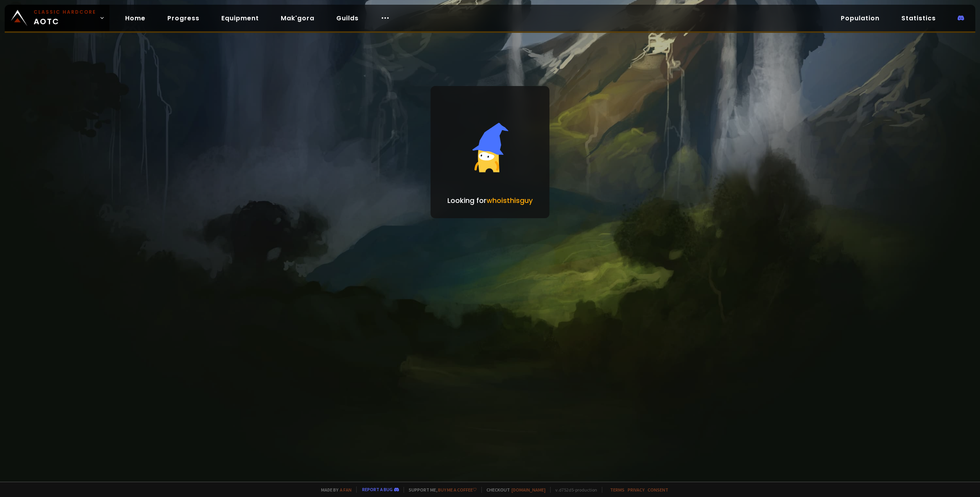 The image size is (980, 497). What do you see at coordinates (513, 489) in the screenshot?
I see `span: Checkout` at bounding box center [513, 489].